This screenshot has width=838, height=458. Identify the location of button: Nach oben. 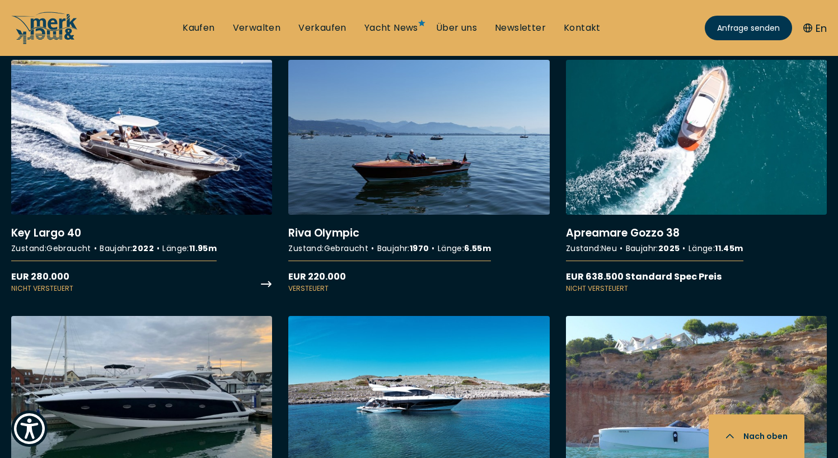
(756, 436).